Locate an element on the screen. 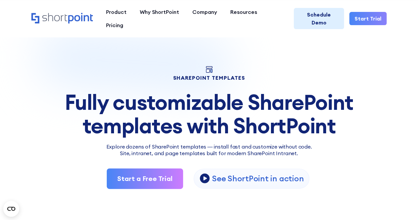 The height and width of the screenshot is (220, 418). a: Pricing is located at coordinates (115, 25).